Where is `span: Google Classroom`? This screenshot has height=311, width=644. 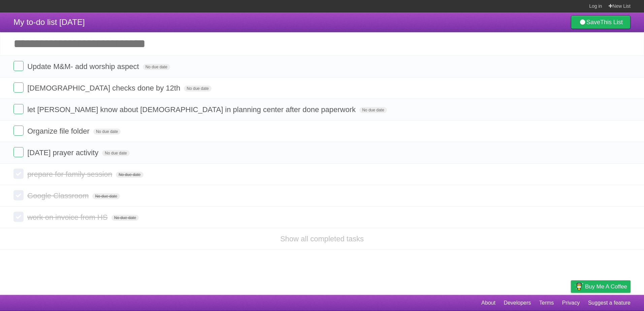 span: Google Classroom is located at coordinates (59, 195).